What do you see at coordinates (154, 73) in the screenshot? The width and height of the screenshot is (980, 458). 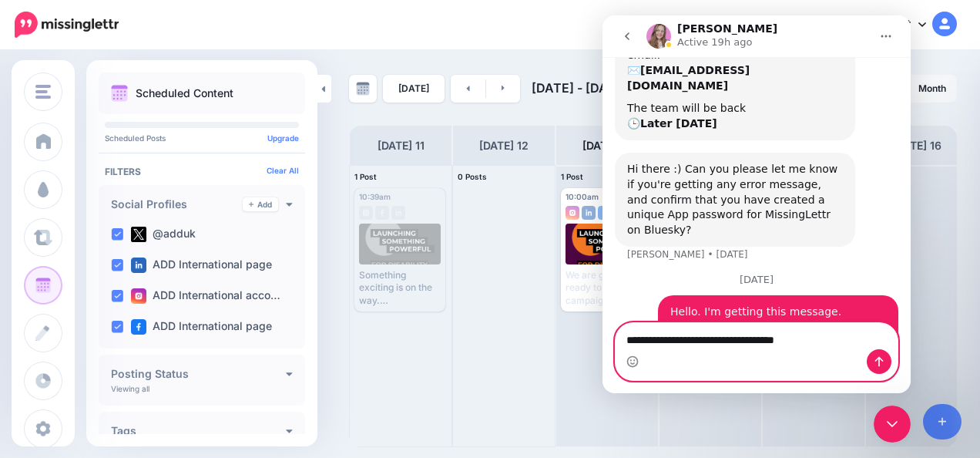 I see `div: Fin says…` at bounding box center [154, 73].